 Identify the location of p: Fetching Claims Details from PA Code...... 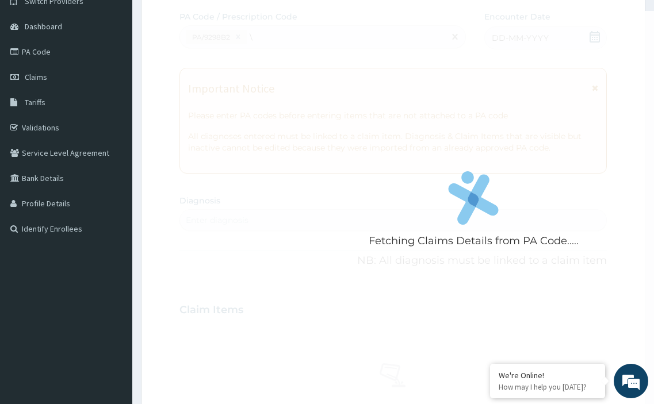
(473, 242).